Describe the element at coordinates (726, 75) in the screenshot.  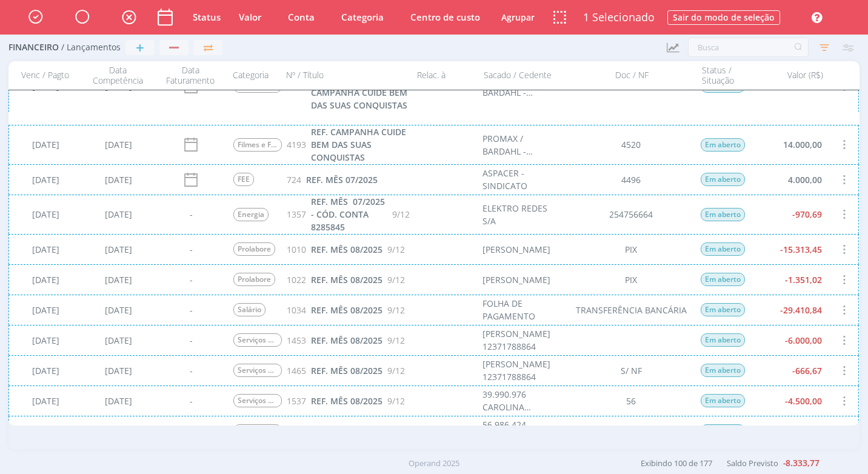
I see `div: Status / Situação` at that location.